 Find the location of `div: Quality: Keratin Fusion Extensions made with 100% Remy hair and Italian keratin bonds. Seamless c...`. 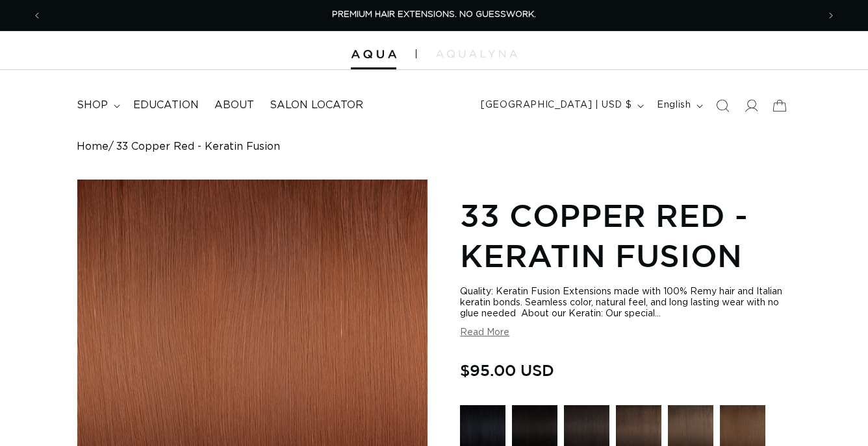

div: Quality: Keratin Fusion Extensions made with 100% Remy hair and Italian keratin bonds. Seamless c... is located at coordinates (626, 303).